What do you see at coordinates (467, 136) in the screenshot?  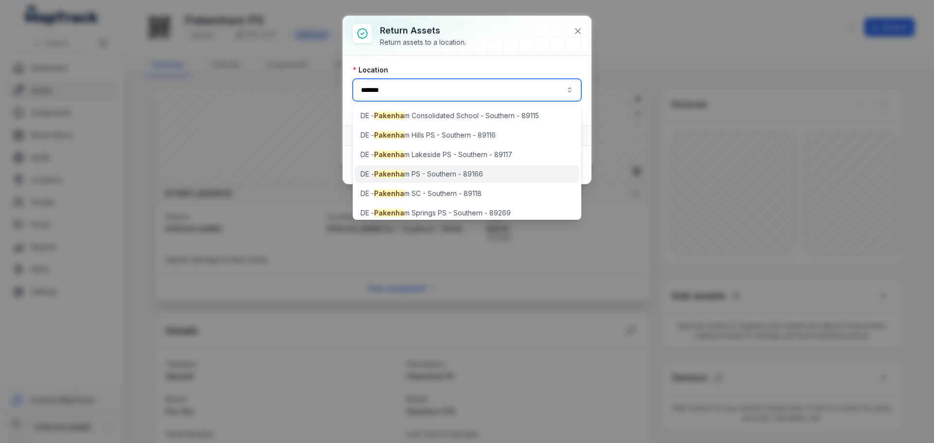 I see `button: Assets1` at bounding box center [467, 136].